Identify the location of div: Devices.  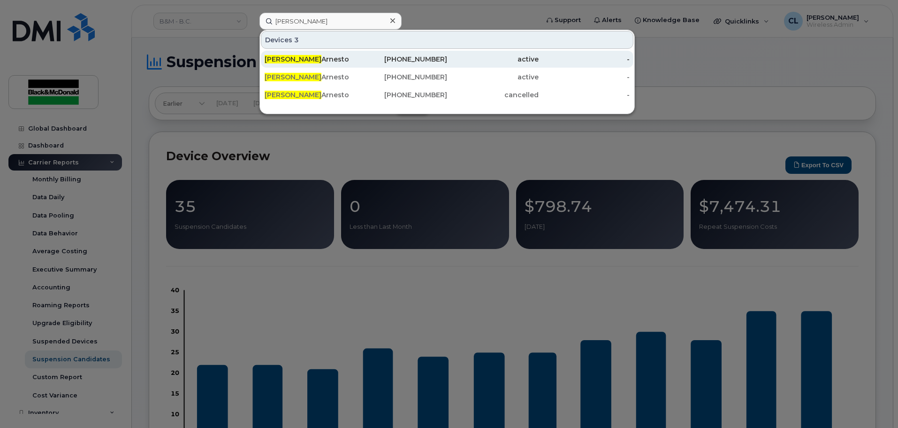
(447, 40).